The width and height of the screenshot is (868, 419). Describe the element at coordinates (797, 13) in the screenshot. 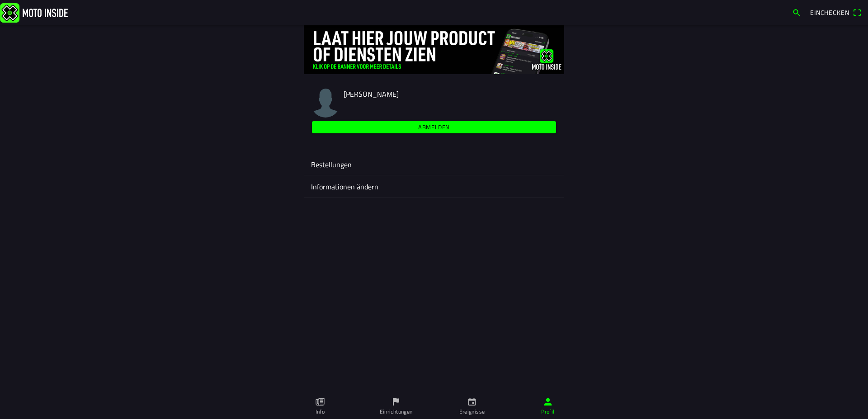

I see `a: search` at that location.